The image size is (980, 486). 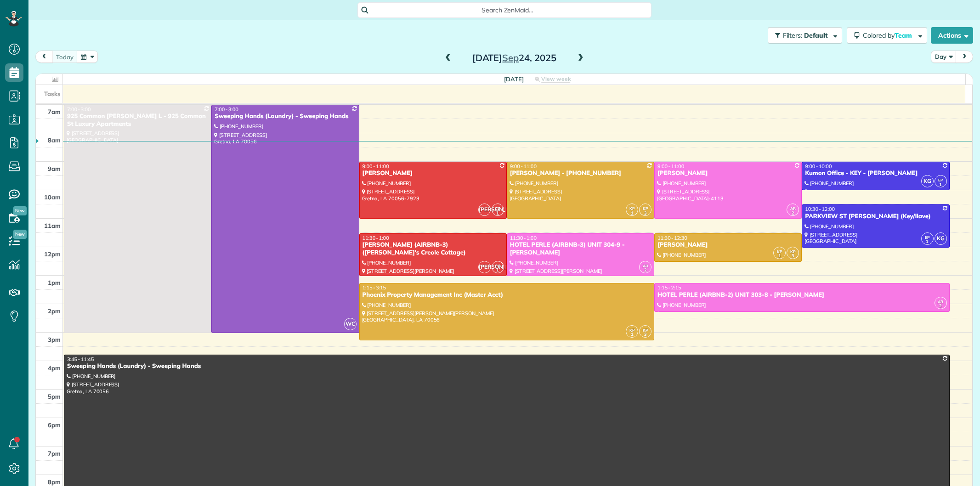 What do you see at coordinates (52, 94) in the screenshot?
I see `span: Tasks` at bounding box center [52, 94].